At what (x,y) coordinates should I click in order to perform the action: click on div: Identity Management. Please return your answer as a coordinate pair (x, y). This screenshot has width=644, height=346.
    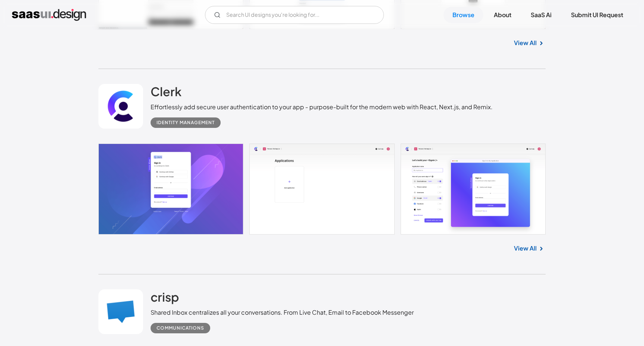
    Looking at the image, I should click on (186, 123).